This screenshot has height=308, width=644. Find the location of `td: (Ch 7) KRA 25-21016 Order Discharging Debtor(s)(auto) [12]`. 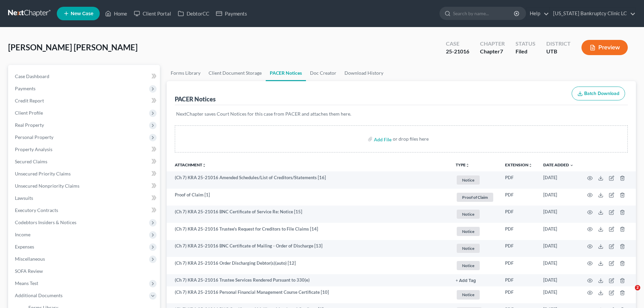

td: (Ch 7) KRA 25-21016 Order Discharging Debtor(s)(auto) [12] is located at coordinates (308, 265).